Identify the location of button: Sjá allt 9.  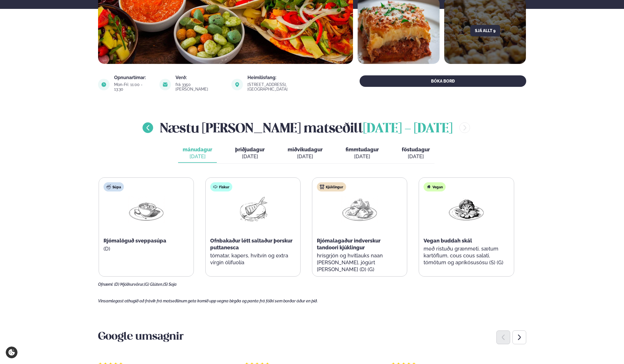
(485, 31).